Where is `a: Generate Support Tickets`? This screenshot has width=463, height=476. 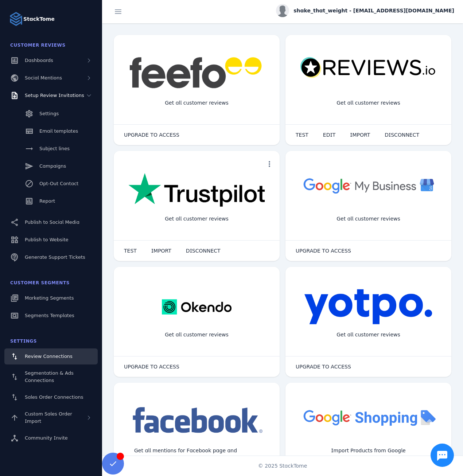
a: Generate Support Tickets is located at coordinates (51, 257).